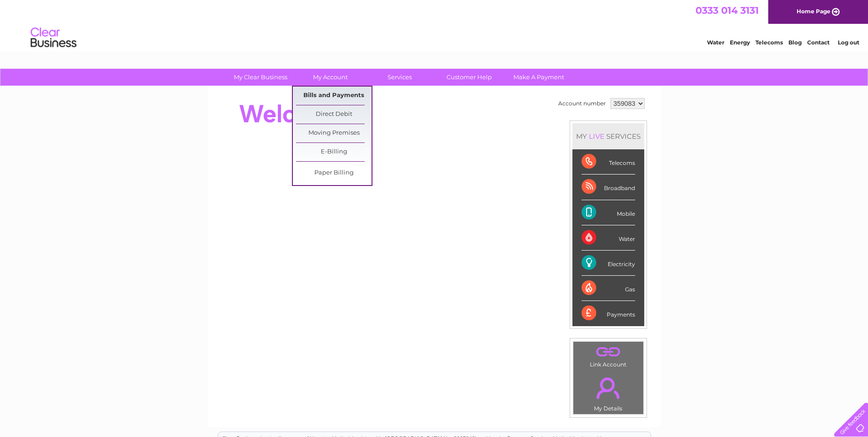  What do you see at coordinates (539, 77) in the screenshot?
I see `a: Make A Payment` at bounding box center [539, 77].